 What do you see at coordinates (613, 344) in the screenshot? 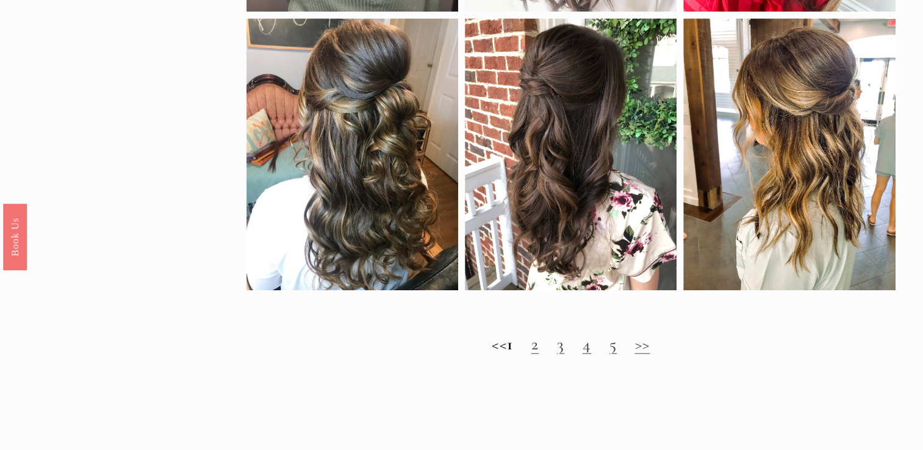
I see `a: 5` at bounding box center [613, 344].